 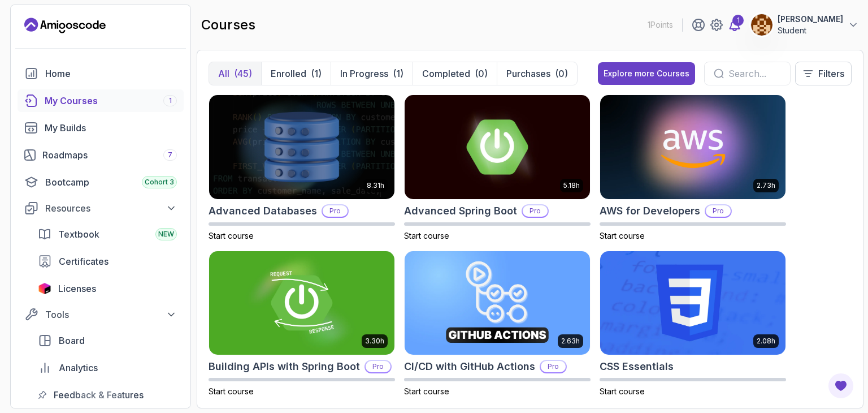 I want to click on p: 2.63h, so click(x=570, y=340).